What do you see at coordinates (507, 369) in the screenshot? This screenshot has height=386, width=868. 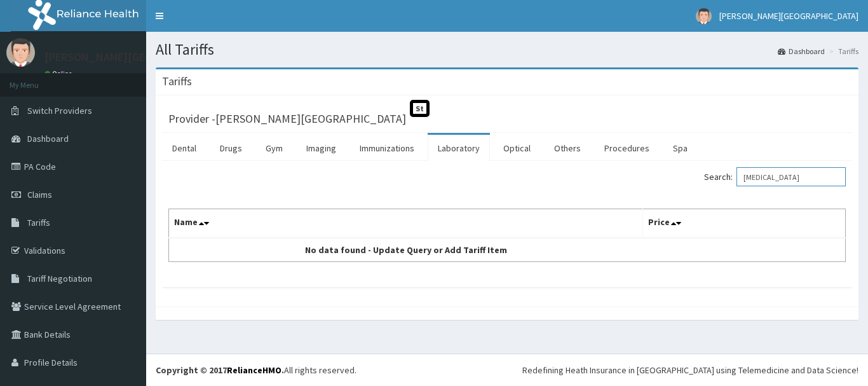 I see `footer: All rights reserved.` at bounding box center [507, 369].